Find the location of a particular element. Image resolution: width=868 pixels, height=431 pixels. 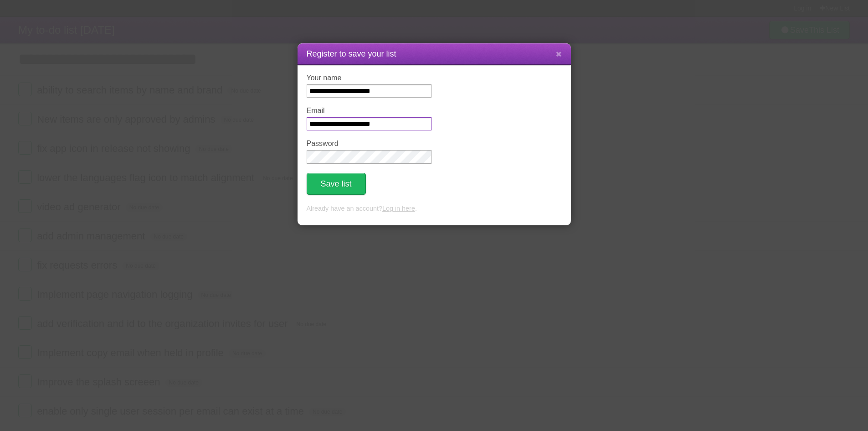

button: Save list is located at coordinates (336, 183).